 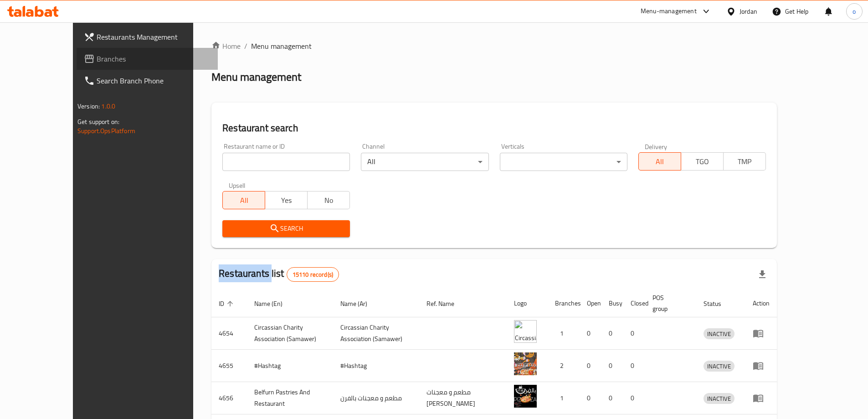 I want to click on span: Ref. Name, so click(x=446, y=304).